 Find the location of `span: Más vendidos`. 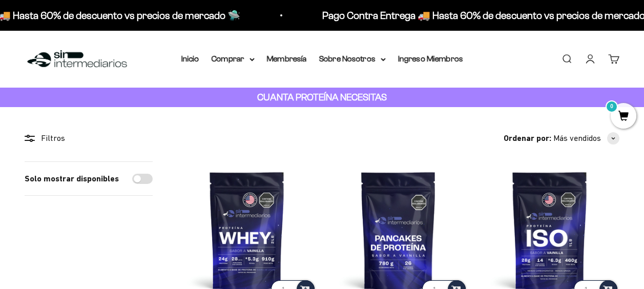

span: Más vendidos is located at coordinates (577, 139).